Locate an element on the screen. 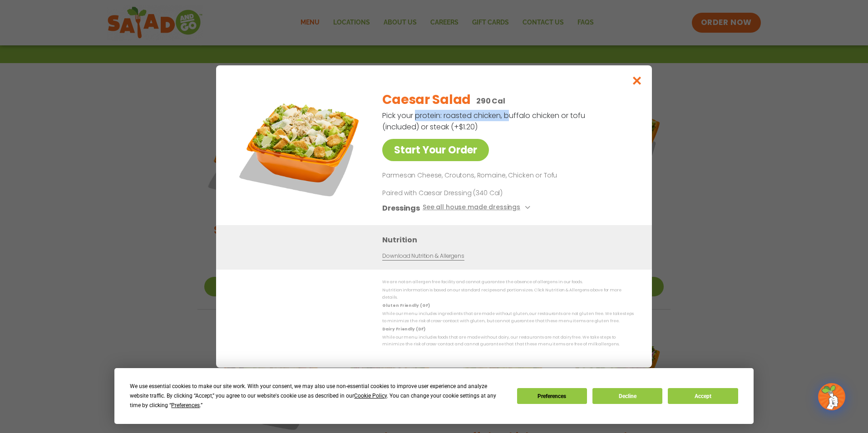 The width and height of the screenshot is (868, 433). a: Download Nutrition & Allergens is located at coordinates (423, 256).